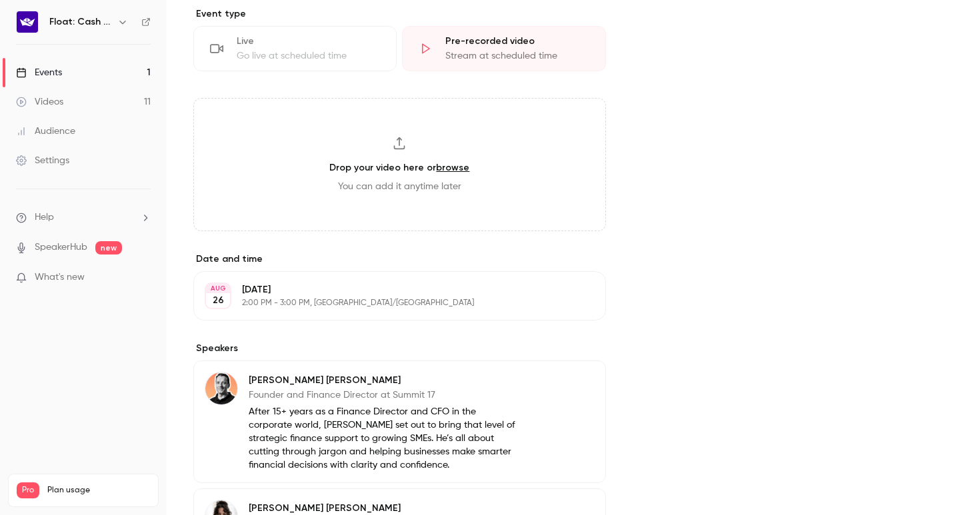  What do you see at coordinates (218, 289) in the screenshot?
I see `div: AUG` at bounding box center [218, 289].